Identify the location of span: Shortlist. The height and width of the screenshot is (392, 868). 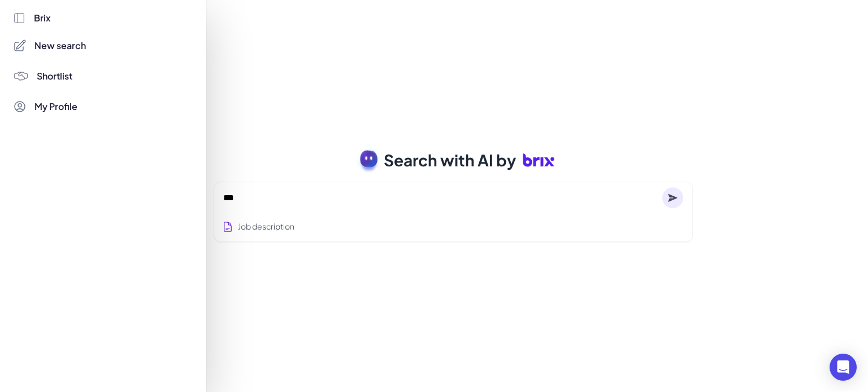
(54, 76).